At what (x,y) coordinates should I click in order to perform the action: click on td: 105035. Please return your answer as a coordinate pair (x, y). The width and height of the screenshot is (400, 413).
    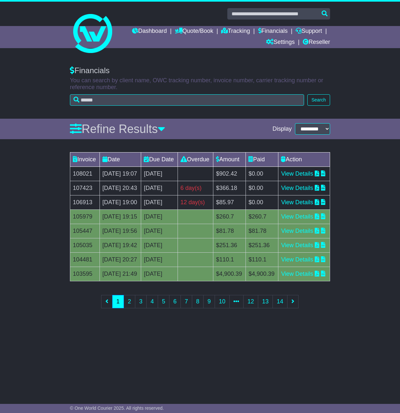
    Looking at the image, I should click on (85, 245).